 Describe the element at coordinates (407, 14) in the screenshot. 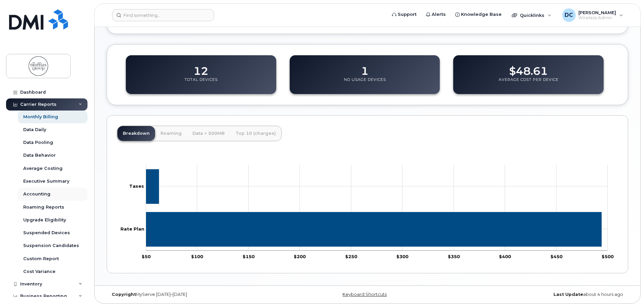

I see `span: Support` at that location.